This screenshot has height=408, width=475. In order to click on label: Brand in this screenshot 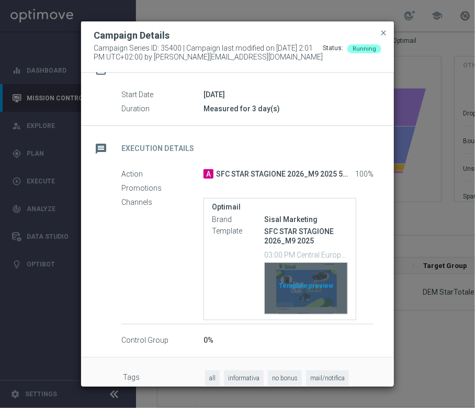, I will do `click(238, 220)`.